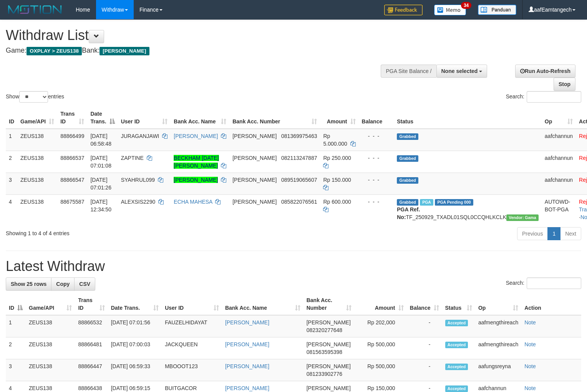 The height and width of the screenshot is (392, 587). I want to click on span: SYAHRUL099, so click(138, 180).